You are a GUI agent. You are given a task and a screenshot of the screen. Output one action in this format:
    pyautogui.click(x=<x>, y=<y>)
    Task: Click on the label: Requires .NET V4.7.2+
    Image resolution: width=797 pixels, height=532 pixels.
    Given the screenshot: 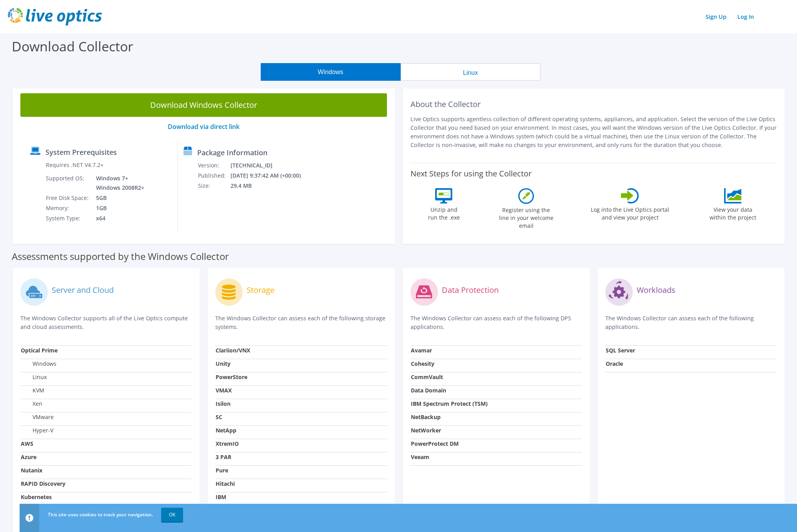 What is the action you would take?
    pyautogui.click(x=74, y=165)
    